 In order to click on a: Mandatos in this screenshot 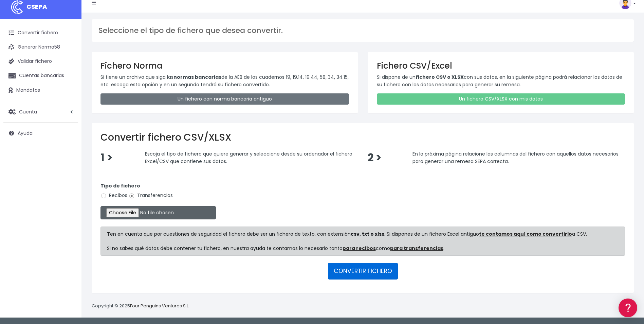, I will do `click(41, 91)`.